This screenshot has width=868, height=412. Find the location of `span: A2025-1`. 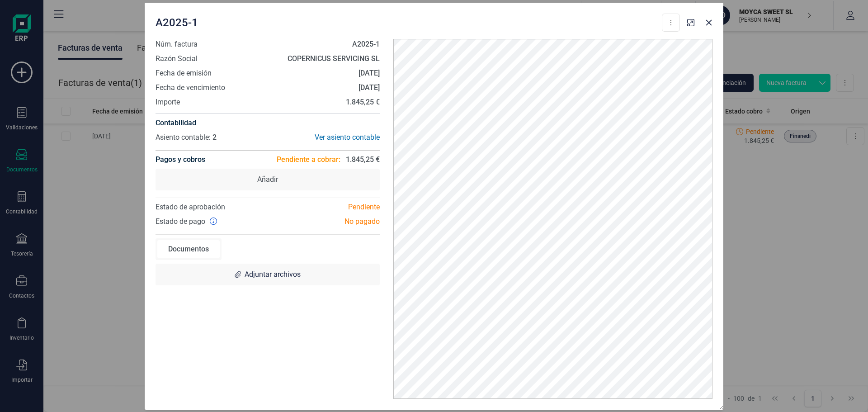

span: A2025-1 is located at coordinates (177, 23).